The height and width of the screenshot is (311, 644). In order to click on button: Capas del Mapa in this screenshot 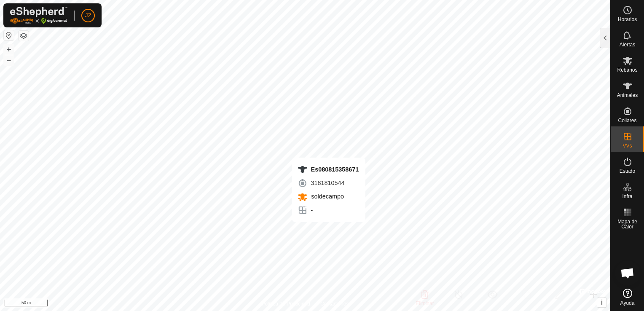, I will do `click(23, 36)`.